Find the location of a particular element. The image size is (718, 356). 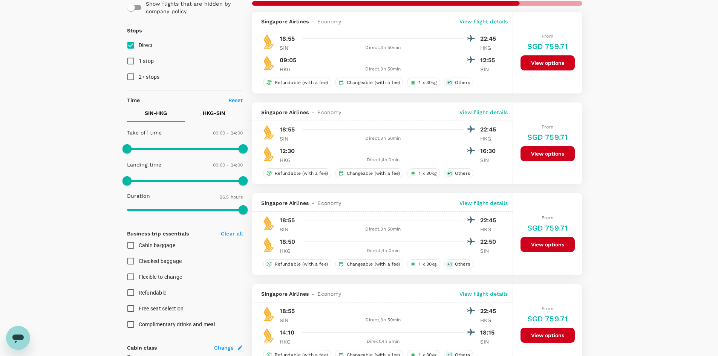

span: Change is located at coordinates (224, 348).